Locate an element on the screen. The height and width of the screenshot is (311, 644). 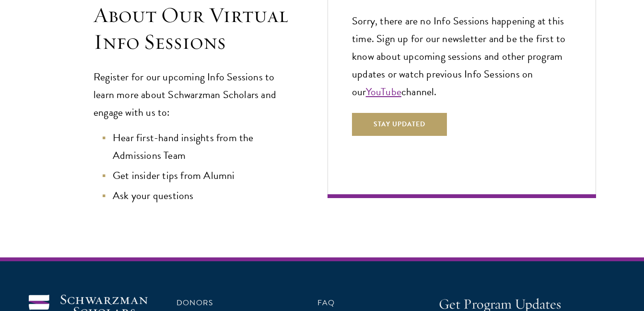
li: Ask your questions is located at coordinates (196, 196).